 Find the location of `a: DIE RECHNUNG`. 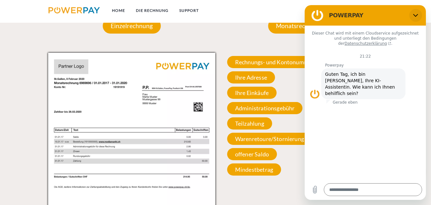

a: DIE RECHNUNG is located at coordinates (152, 11).